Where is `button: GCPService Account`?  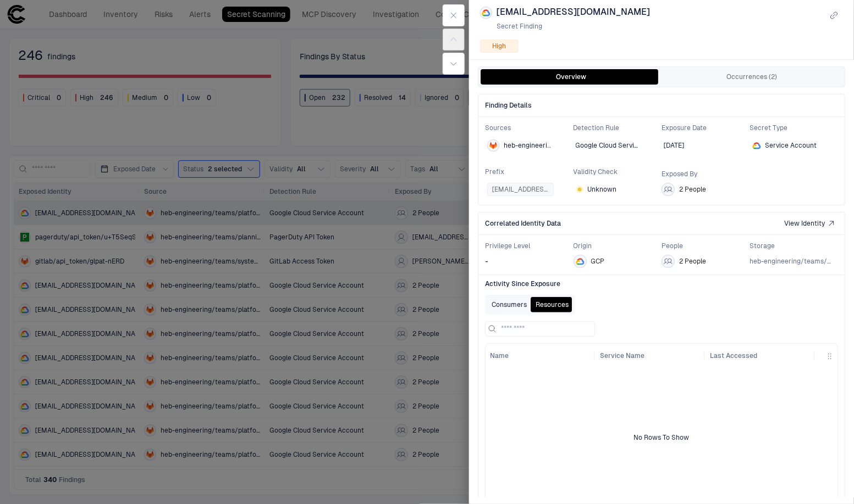 button: GCPService Account is located at coordinates (790, 145).